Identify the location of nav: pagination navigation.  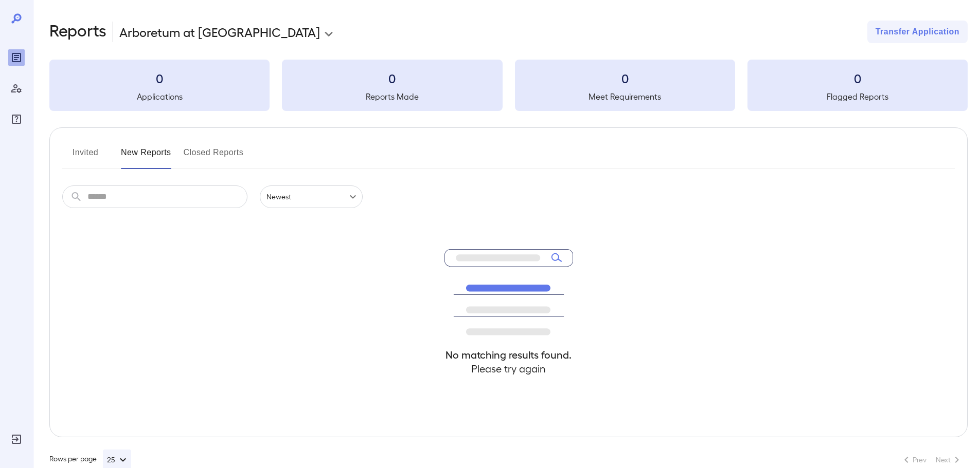
(931, 460).